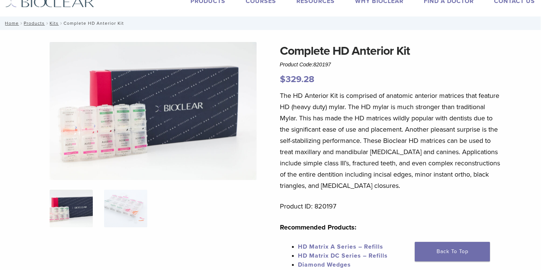 Image resolution: width=541 pixels, height=270 pixels. What do you see at coordinates (54, 23) in the screenshot?
I see `a: Kits` at bounding box center [54, 23].